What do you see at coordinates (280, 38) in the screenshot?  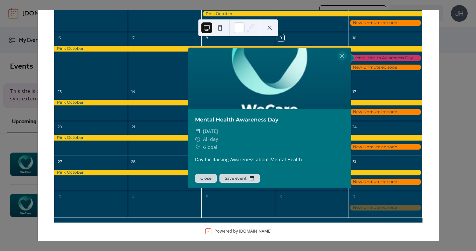 I see `div: 9` at bounding box center [280, 38].